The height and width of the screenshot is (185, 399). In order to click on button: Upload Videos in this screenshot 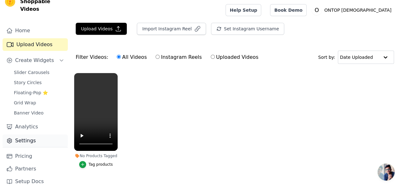, I will do `click(101, 29)`.